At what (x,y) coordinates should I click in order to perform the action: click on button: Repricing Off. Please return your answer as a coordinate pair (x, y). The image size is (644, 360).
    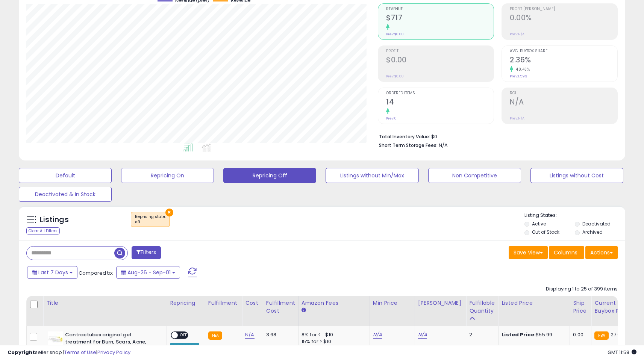
    Looking at the image, I should click on (270, 175).